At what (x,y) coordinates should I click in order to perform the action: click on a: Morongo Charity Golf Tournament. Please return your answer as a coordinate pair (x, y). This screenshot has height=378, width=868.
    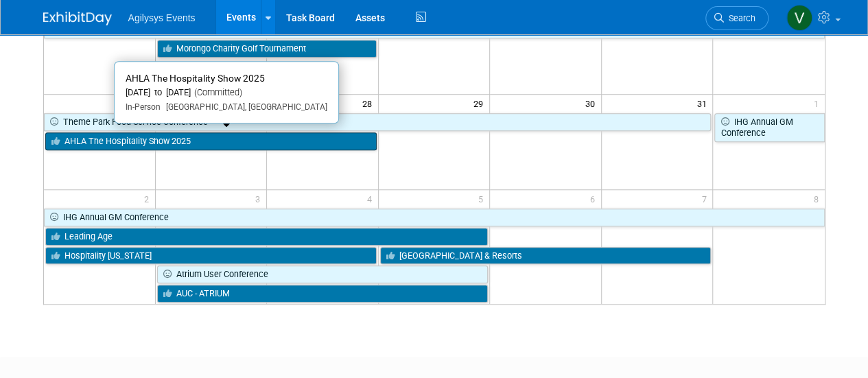
    Looking at the image, I should click on (267, 49).